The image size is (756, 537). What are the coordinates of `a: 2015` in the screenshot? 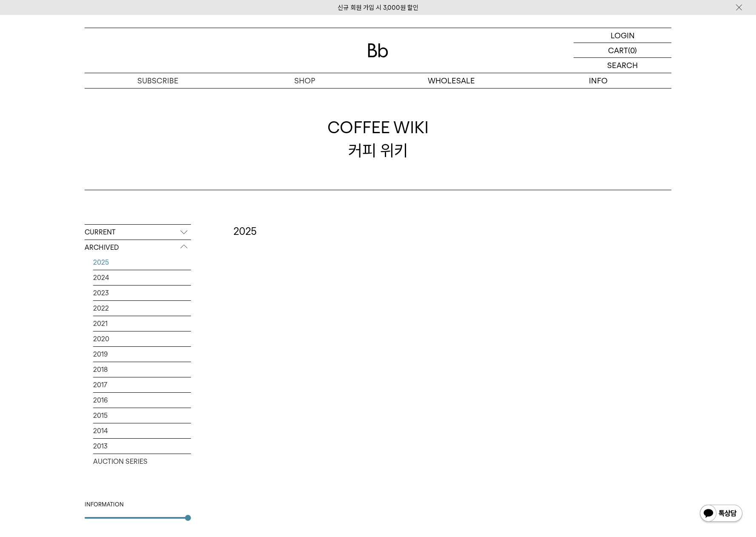 It's located at (142, 416).